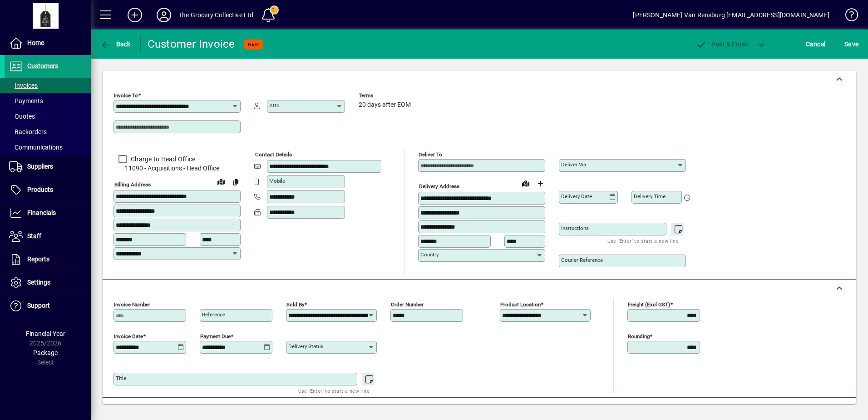 The width and height of the screenshot is (868, 420). I want to click on a: Quotes, so click(48, 116).